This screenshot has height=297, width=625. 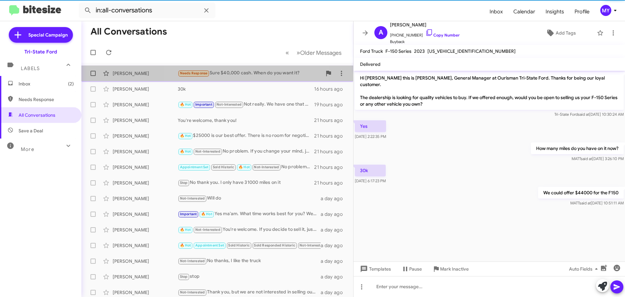 I want to click on div: No problem. If you change your mind, just let me know., so click(x=246, y=151).